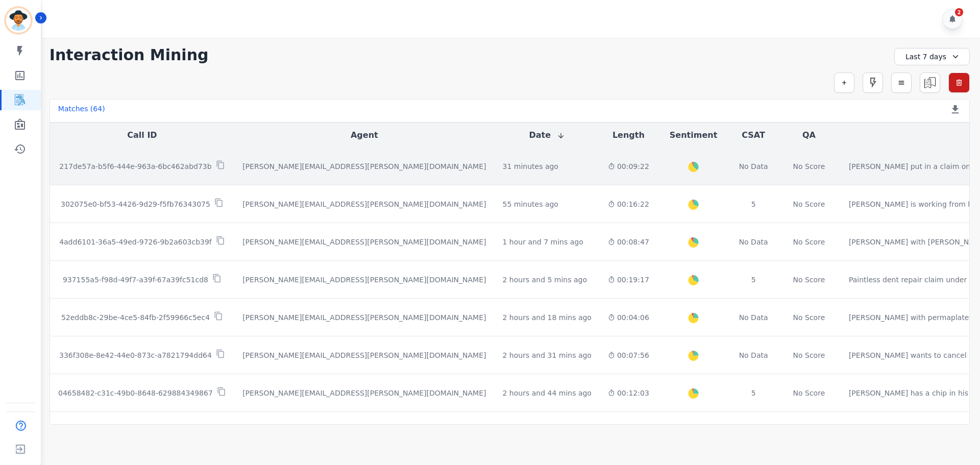 This screenshot has height=465, width=980. I want to click on p: 336f308e-8e42-44e0-873c-a7821794dd64, so click(136, 356).